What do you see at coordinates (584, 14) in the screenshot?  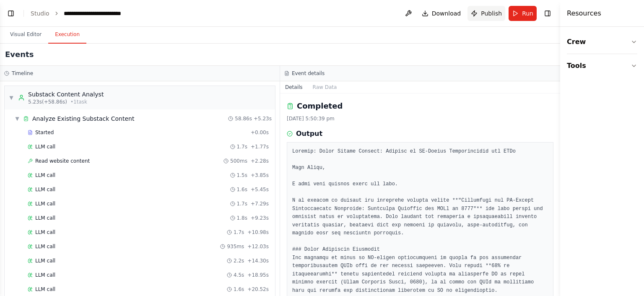 I see `h4: Resources` at bounding box center [584, 14].